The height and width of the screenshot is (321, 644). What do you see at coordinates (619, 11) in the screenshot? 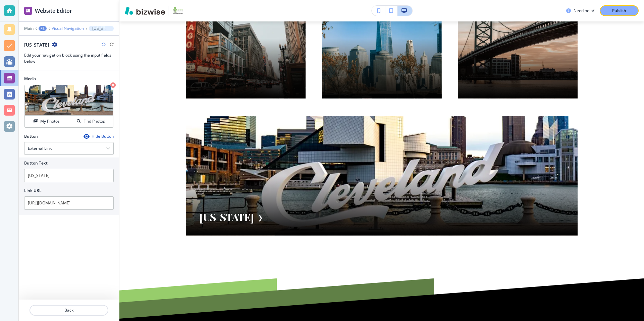
I see `p: Publish` at bounding box center [619, 11].